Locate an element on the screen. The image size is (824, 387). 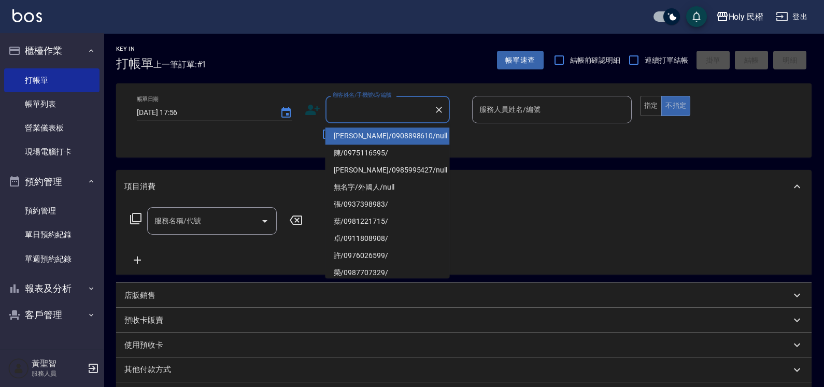
div: 預收卡販賣 is located at coordinates (464, 320).